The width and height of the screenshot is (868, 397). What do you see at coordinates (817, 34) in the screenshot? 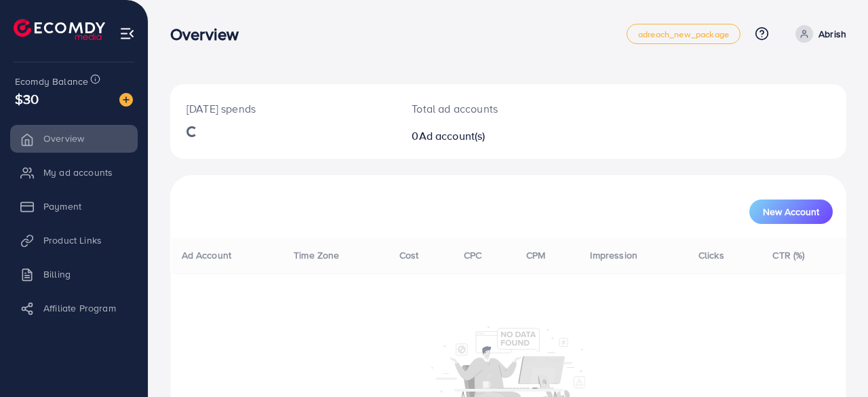
I see `a: Abrish` at bounding box center [817, 34].